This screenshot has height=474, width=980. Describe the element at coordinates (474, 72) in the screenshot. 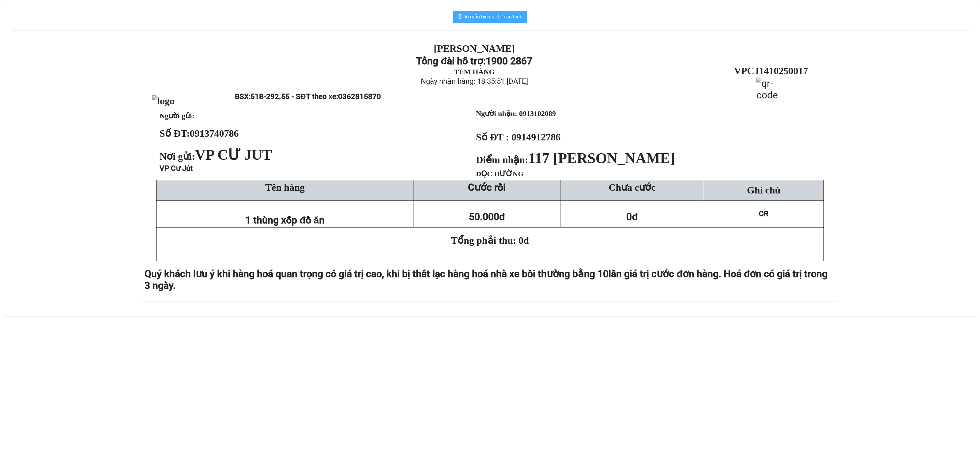

I see `strong: TEM HÀNG` at that location.